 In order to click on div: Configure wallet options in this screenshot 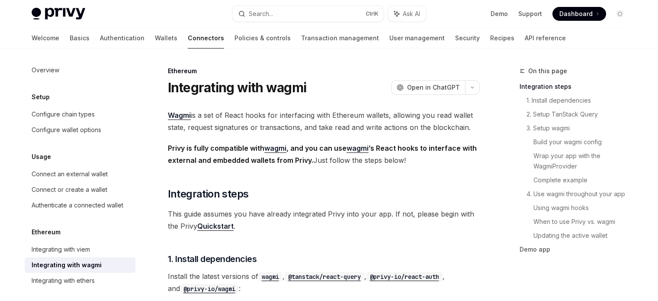, I will do `click(66, 130)`.